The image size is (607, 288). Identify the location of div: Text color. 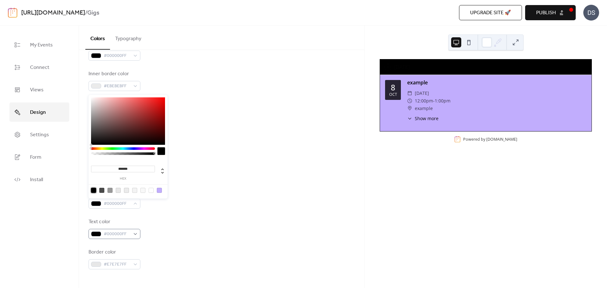
(114, 222).